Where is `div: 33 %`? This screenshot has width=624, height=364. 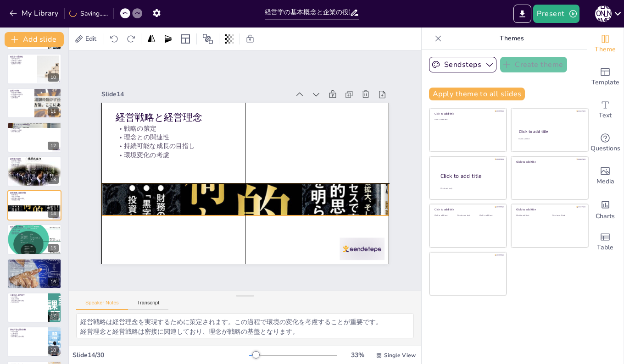
div: 33 % is located at coordinates (358, 354).